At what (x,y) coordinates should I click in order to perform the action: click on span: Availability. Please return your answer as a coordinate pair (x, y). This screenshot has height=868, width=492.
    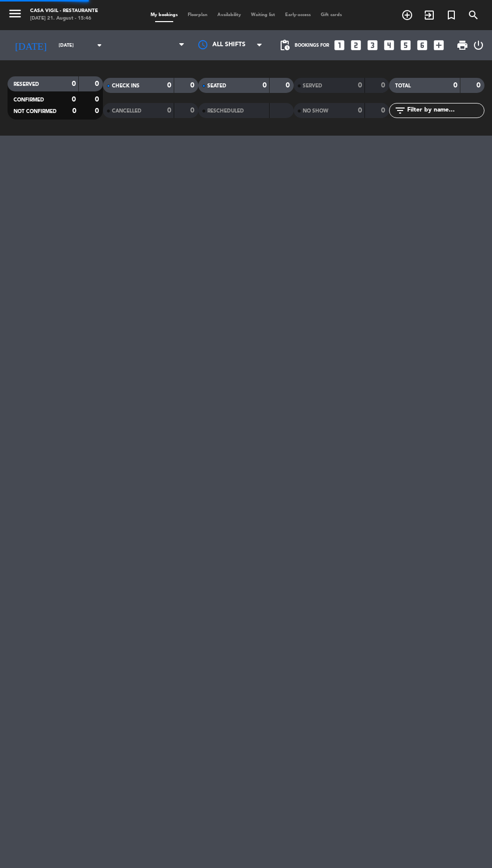
    Looking at the image, I should click on (229, 15).